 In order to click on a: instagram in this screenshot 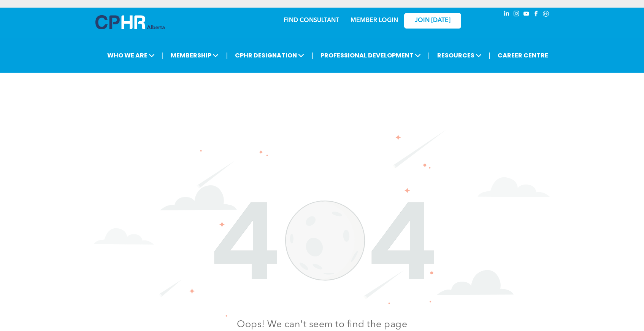, I will do `click(517, 15)`.